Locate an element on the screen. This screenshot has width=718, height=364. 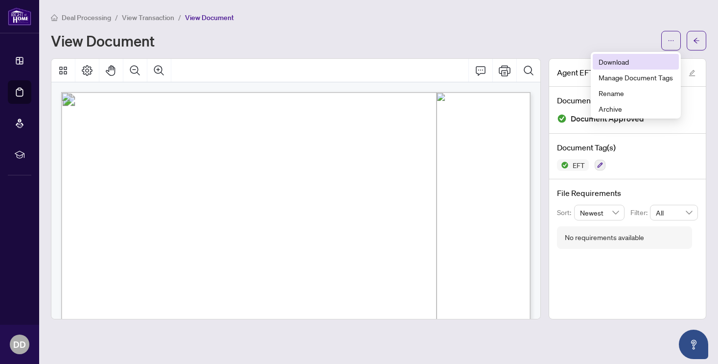
span: Agent EFT 2514250.pdf is located at coordinates (600, 72).